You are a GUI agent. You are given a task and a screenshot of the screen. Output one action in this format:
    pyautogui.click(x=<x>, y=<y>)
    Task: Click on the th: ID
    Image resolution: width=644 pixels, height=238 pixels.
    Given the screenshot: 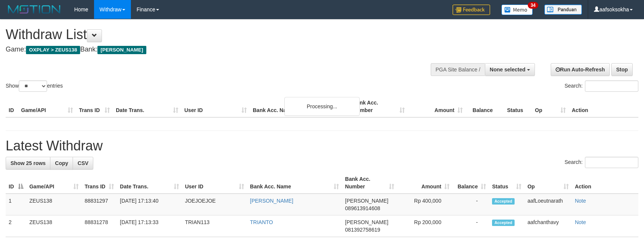 What is the action you would take?
    pyautogui.click(x=12, y=106)
    